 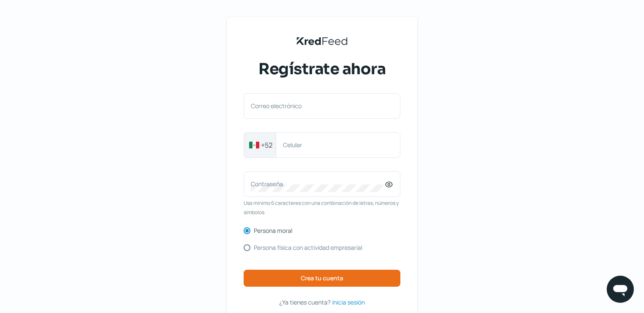 What do you see at coordinates (322, 69) in the screenshot?
I see `span: Regístrate ahora` at bounding box center [322, 69].